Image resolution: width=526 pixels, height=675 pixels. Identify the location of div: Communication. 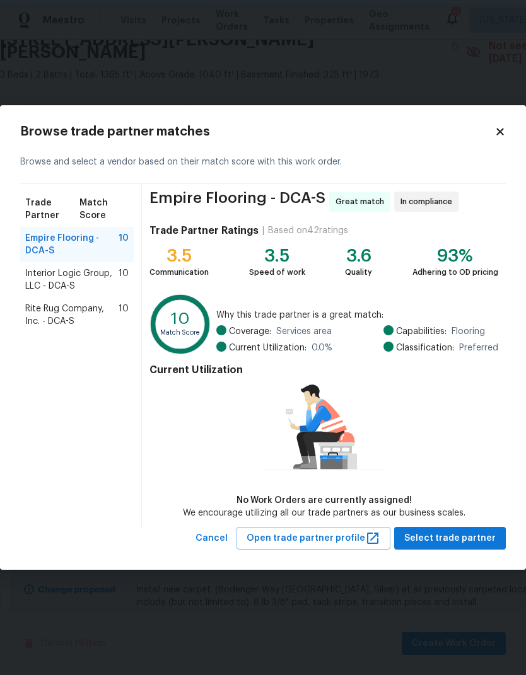
(179, 272).